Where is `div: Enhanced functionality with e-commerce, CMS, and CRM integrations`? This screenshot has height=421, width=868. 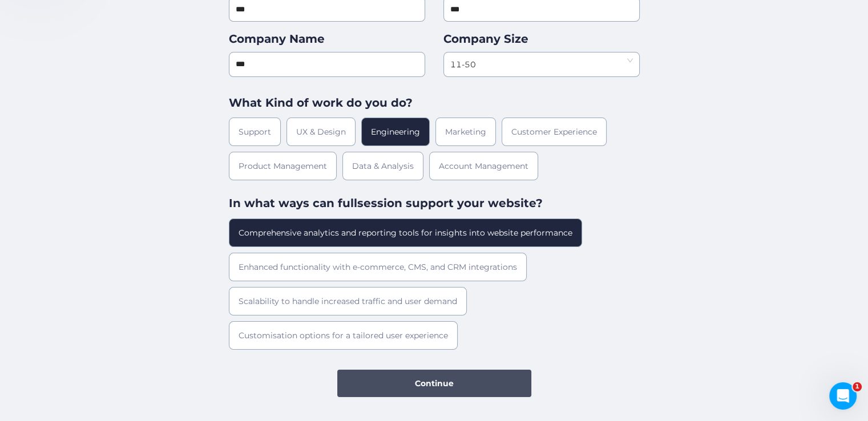 div: Enhanced functionality with e-commerce, CMS, and CRM integrations is located at coordinates (378, 267).